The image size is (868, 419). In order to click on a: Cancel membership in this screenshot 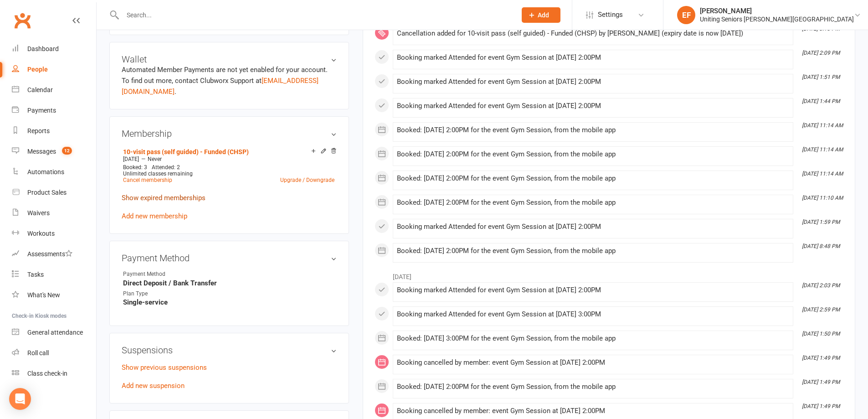, I will do `click(148, 180)`.